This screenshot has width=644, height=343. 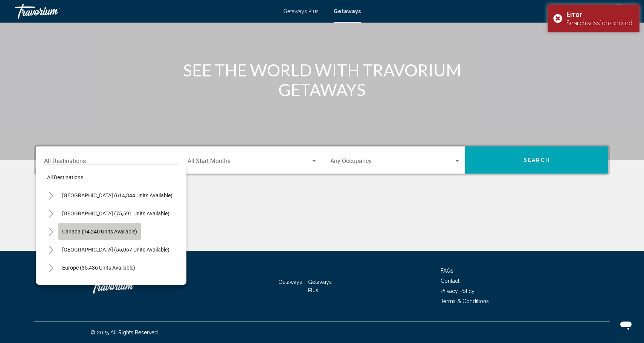 What do you see at coordinates (537, 160) in the screenshot?
I see `button: Search` at bounding box center [537, 160].